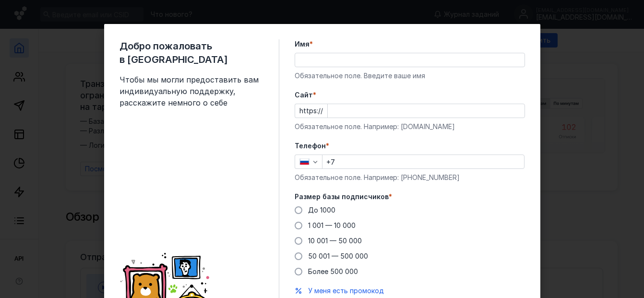  Describe the element at coordinates (346, 291) in the screenshot. I see `button: У меня есть промокод` at that location.